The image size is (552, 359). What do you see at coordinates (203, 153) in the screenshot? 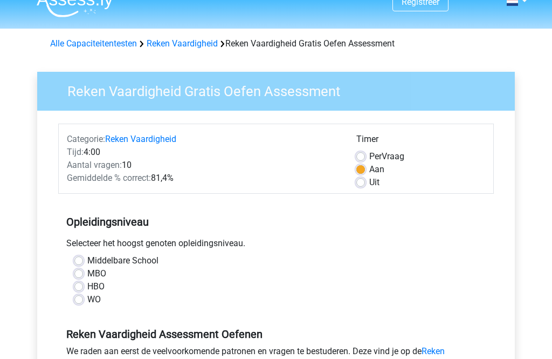
I see `div: 4:00` at bounding box center [203, 153].